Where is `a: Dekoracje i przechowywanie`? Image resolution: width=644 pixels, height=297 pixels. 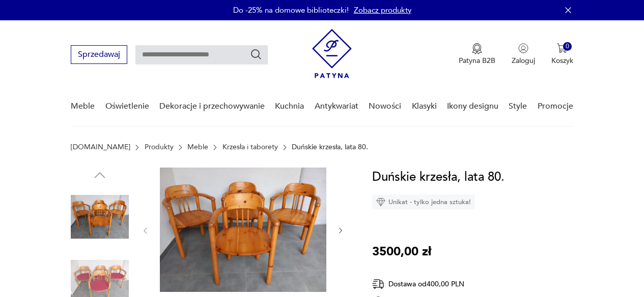 a: Dekoracje i przechowywanie is located at coordinates (212, 106).